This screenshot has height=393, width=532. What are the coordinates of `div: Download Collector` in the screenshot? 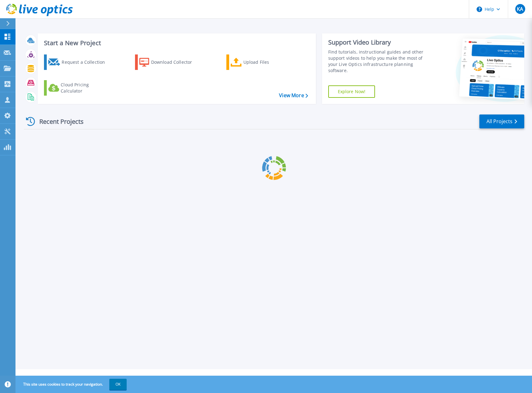 It's located at (176, 62).